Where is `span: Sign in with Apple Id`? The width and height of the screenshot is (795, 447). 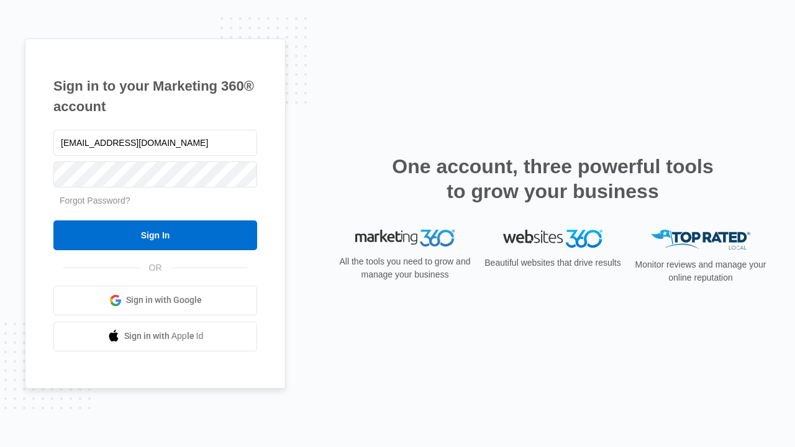 span: Sign in with Apple Id is located at coordinates (164, 336).